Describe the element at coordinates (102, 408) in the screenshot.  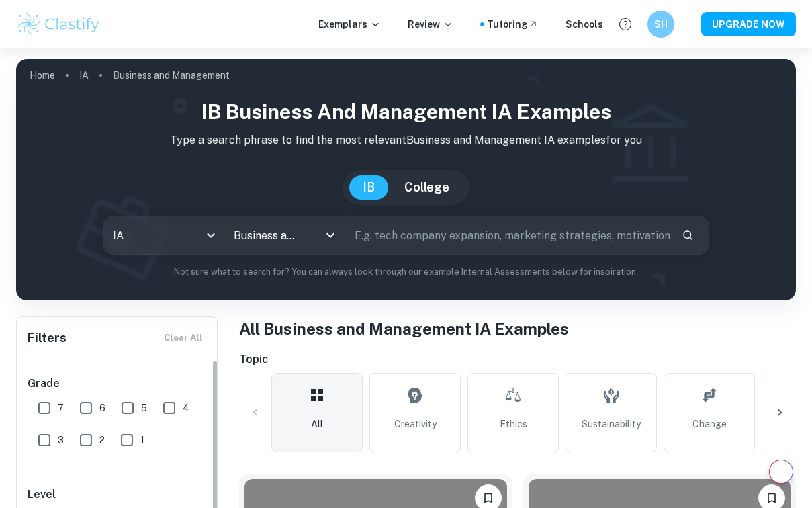
I see `span: 6` at that location.